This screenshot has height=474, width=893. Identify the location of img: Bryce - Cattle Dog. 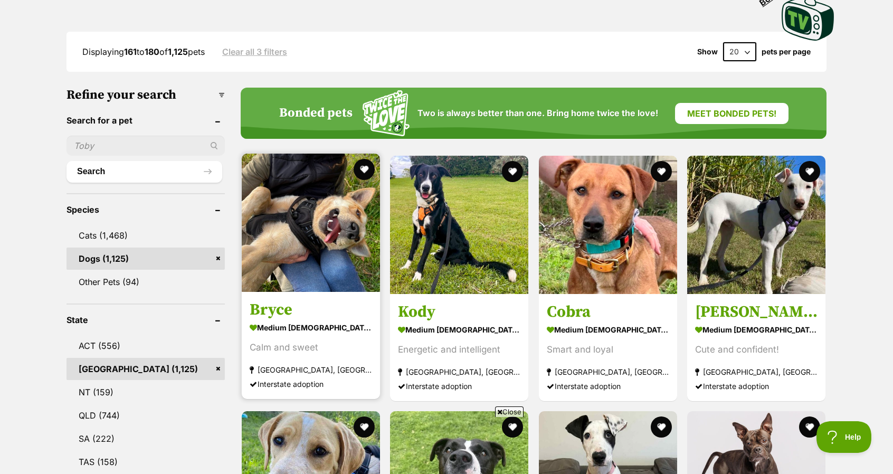
(311, 223).